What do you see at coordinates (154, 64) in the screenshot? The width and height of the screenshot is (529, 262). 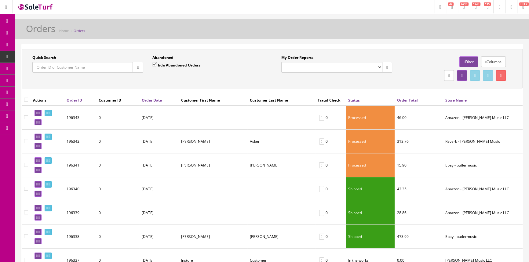 I see `input: Hide Abandoned Orders` at bounding box center [154, 64].